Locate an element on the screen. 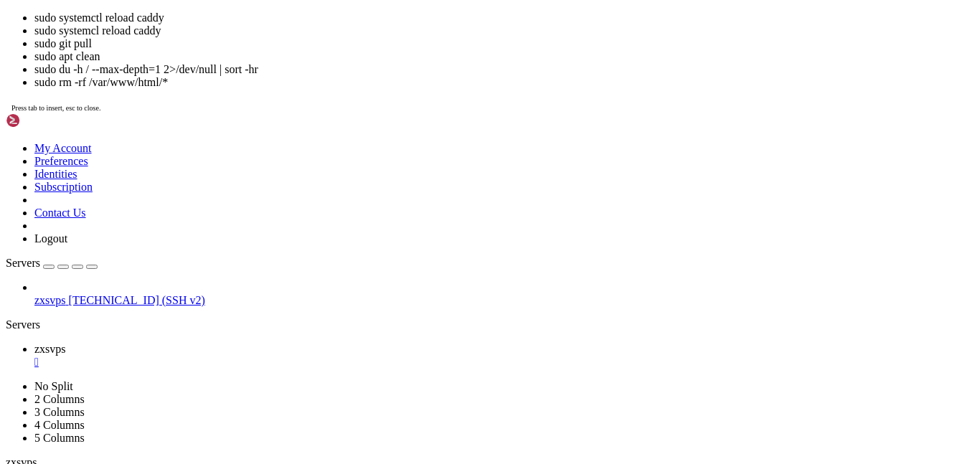  a: Identities is located at coordinates (56, 173).